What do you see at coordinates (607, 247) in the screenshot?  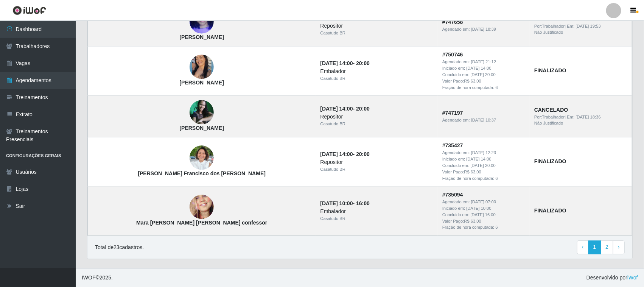 I see `a: 2` at bounding box center [607, 247].